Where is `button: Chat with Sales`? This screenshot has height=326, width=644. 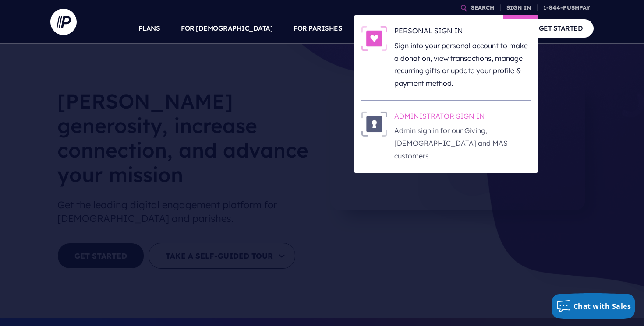
button: Chat with Sales is located at coordinates (593, 306).